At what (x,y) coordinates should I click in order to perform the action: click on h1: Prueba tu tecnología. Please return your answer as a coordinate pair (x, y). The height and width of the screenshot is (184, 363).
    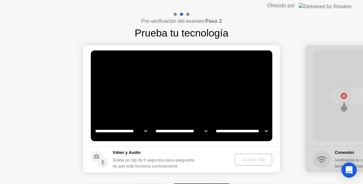
    Looking at the image, I should click on (181, 33).